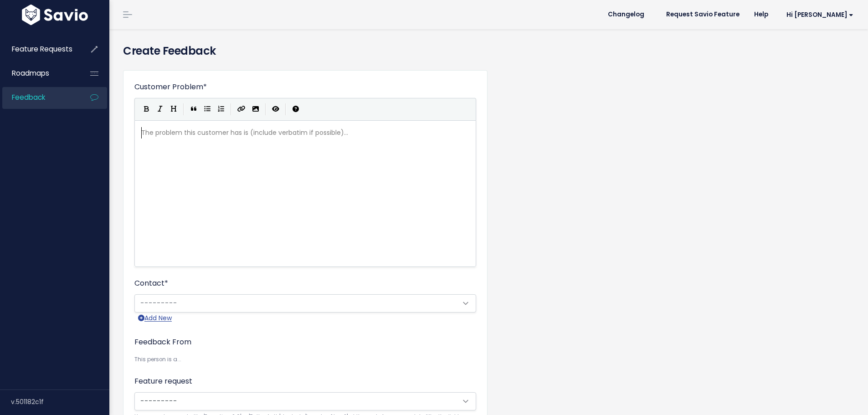 The image size is (868, 415). What do you see at coordinates (174, 109) in the screenshot?
I see `button: Heading` at bounding box center [174, 109].